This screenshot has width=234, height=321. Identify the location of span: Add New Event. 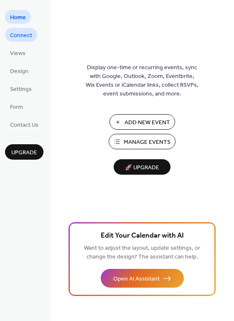
(147, 123).